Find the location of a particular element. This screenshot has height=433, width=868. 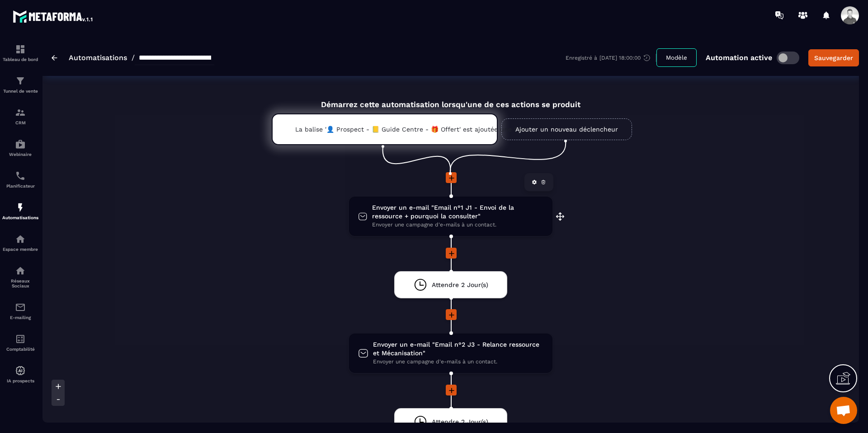

p: IA prospects is located at coordinates (20, 380).